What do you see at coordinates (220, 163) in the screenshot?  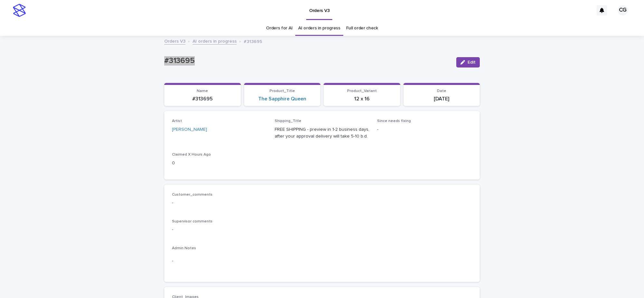 I see `p: 0` at bounding box center [220, 163].